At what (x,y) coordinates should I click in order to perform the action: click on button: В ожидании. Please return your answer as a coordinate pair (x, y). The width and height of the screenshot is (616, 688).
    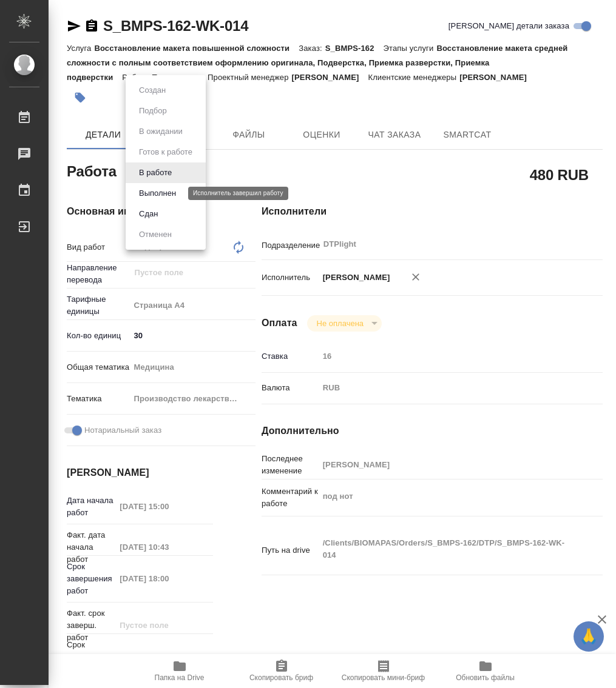
    Looking at the image, I should click on (161, 132).